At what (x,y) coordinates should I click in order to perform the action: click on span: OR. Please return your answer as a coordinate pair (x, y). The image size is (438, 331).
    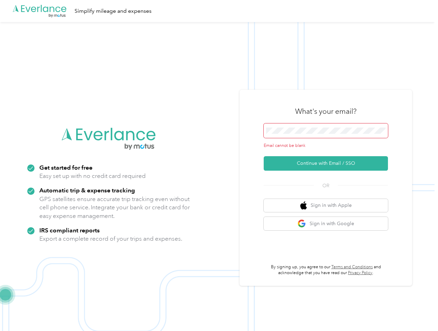
    Looking at the image, I should click on (326, 186).